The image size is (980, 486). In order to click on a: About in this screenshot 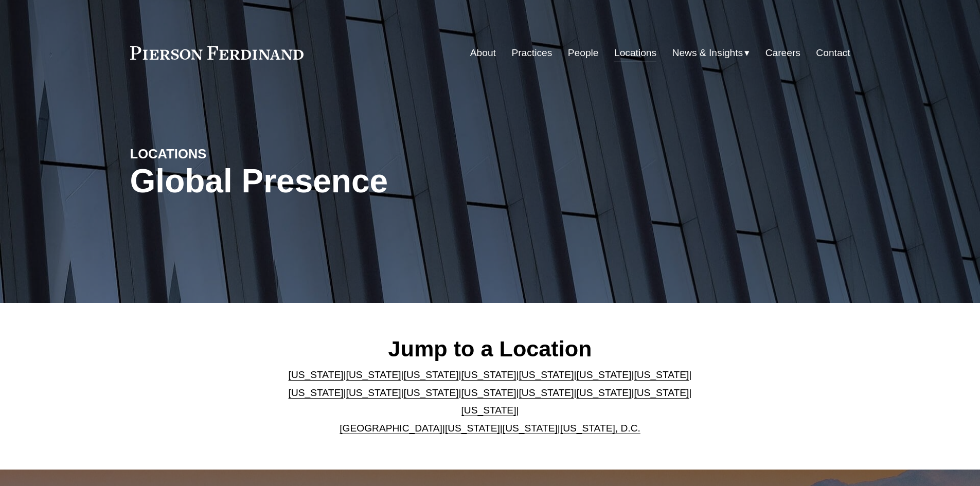, I will do `click(483, 53)`.